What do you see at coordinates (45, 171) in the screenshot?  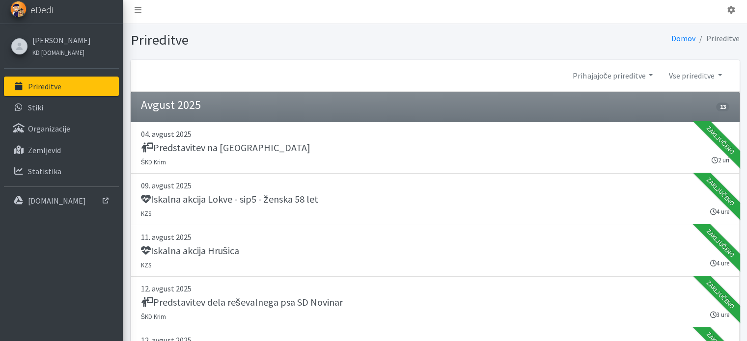 I see `p: Statistika` at bounding box center [45, 171].